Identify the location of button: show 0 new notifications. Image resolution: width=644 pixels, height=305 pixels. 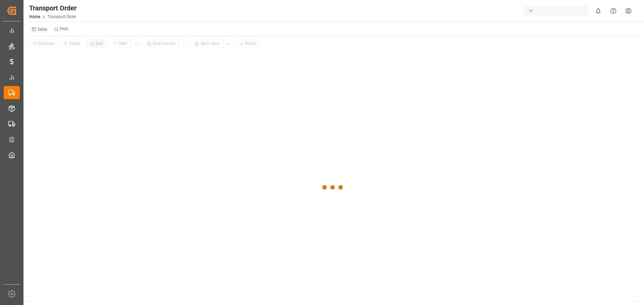
(598, 11).